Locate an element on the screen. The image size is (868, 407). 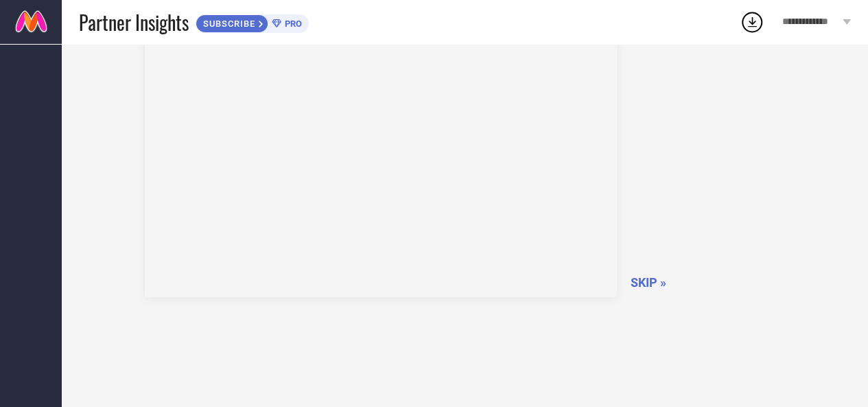
span: SKIP » is located at coordinates (648, 283).